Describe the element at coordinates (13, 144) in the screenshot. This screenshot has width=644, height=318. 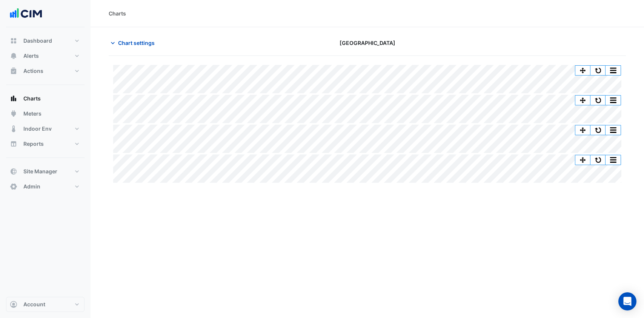
I see `app-icon: Reports` at that location.